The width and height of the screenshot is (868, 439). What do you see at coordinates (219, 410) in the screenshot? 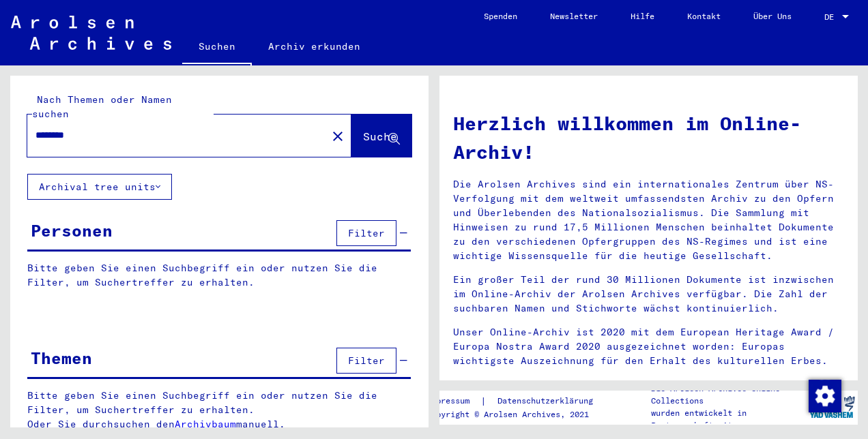
I see `p: Bitte geben Sie einen Suchbegriff ein oder nutzen Sie die Filter, um Suchertreffer zu erhalten. O...` at bounding box center [219, 410].